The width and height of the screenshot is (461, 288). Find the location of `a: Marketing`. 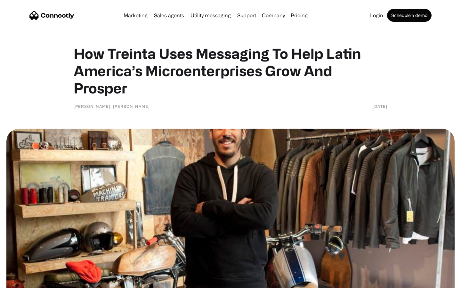

a: Marketing is located at coordinates (136, 15).